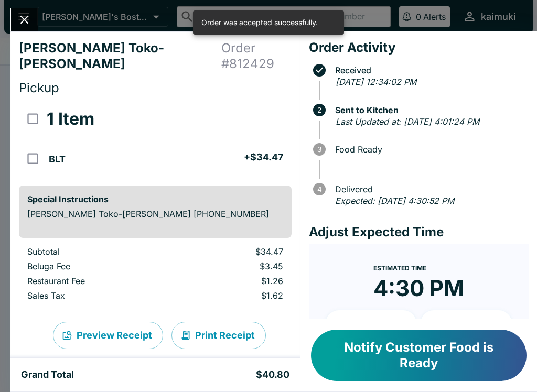 The image size is (537, 392). Describe the element at coordinates (429, 110) in the screenshot. I see `span: Sent to Kitchen` at that location.